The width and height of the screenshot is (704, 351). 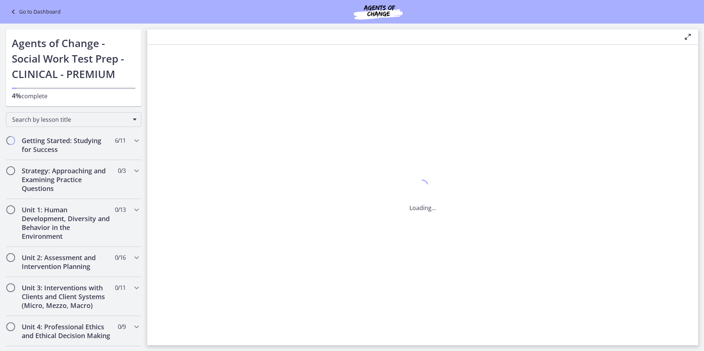 What do you see at coordinates (74, 120) in the screenshot?
I see `div: Search by lesson title` at bounding box center [74, 120].